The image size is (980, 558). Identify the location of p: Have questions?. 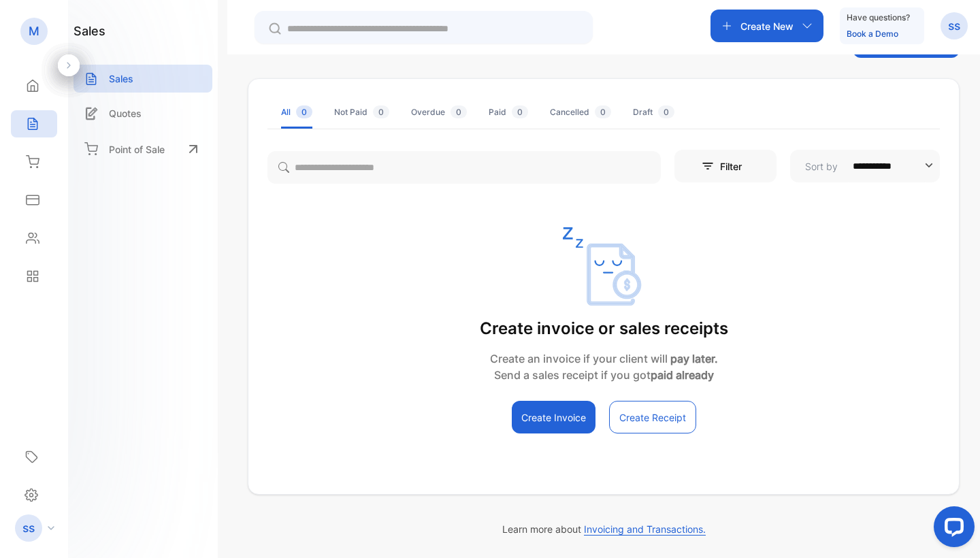
(878, 18).